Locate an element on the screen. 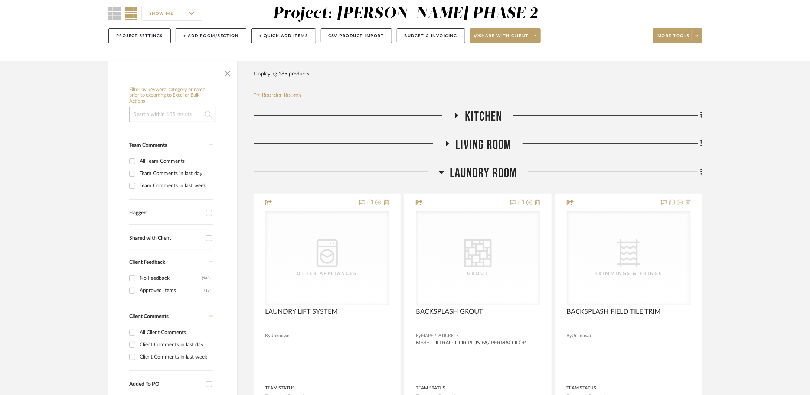 The height and width of the screenshot is (395, 810). div: (145) is located at coordinates (206, 278).